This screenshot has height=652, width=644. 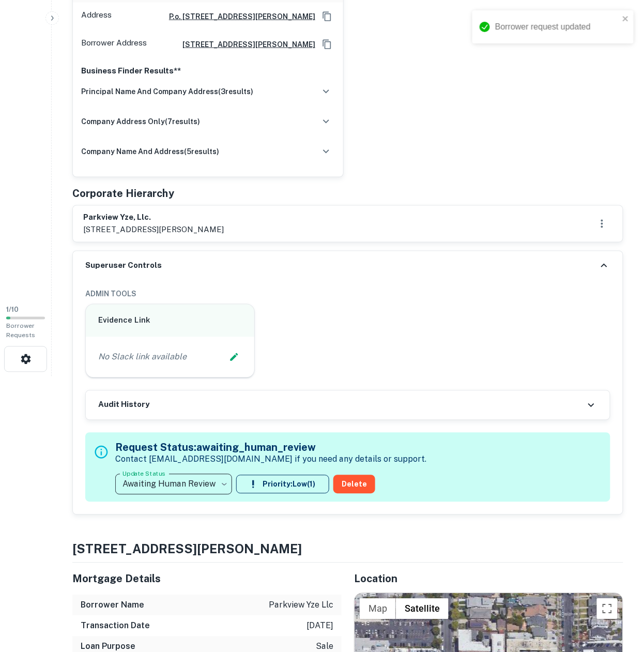 I want to click on button: Show street map, so click(x=378, y=609).